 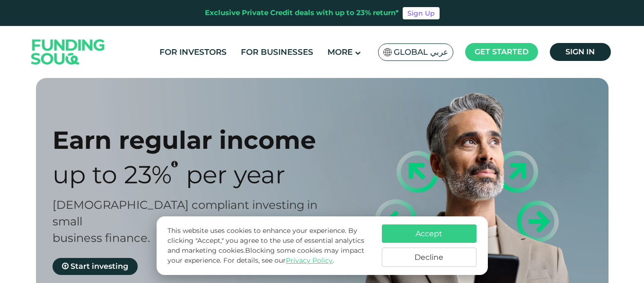 What do you see at coordinates (429, 257) in the screenshot?
I see `button: Decline` at bounding box center [429, 257].